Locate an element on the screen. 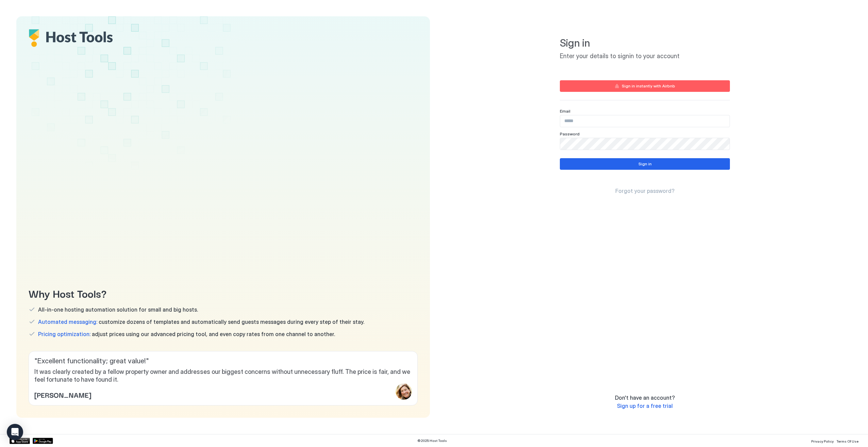 The height and width of the screenshot is (447, 868). span: adjust prices using our advanced pricing tool, and even copy rates from one channel to another. is located at coordinates (186, 334).